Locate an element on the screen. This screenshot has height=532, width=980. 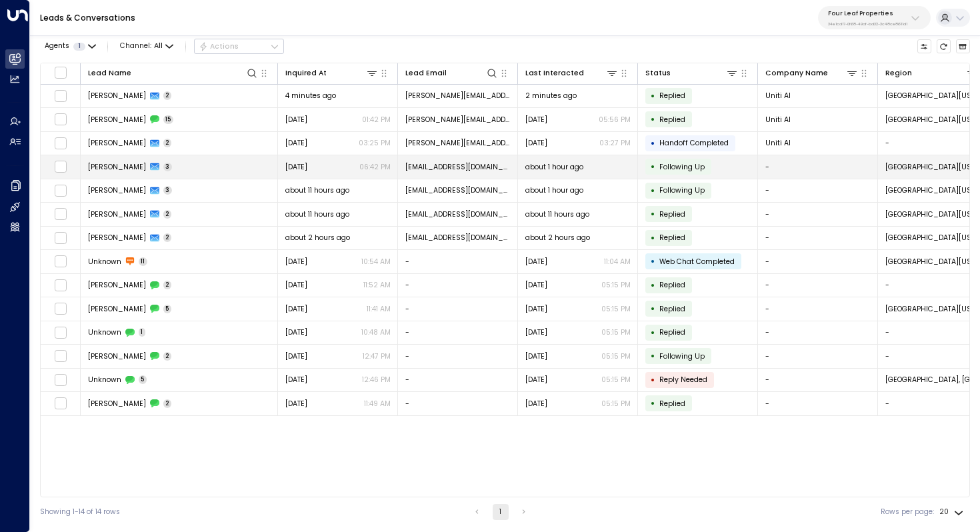
label: Rows per page: is located at coordinates (908, 512).